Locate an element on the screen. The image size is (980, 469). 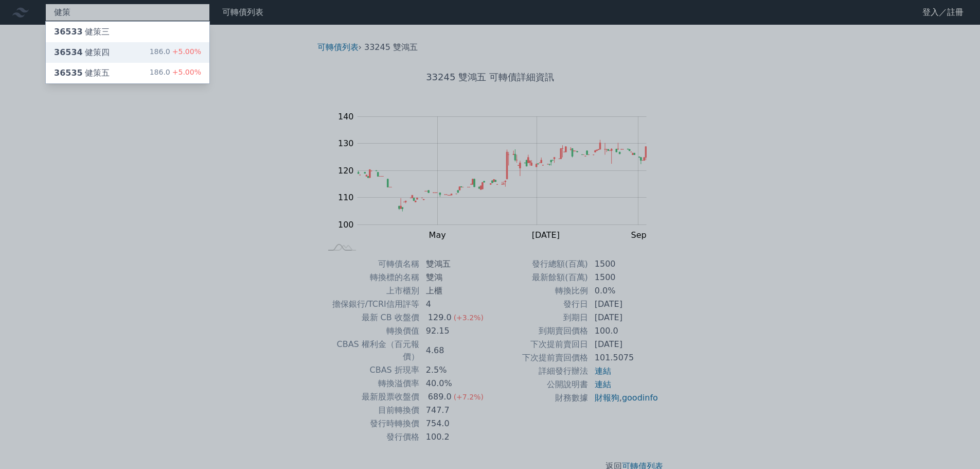
div: 健策三 is located at coordinates (82, 32).